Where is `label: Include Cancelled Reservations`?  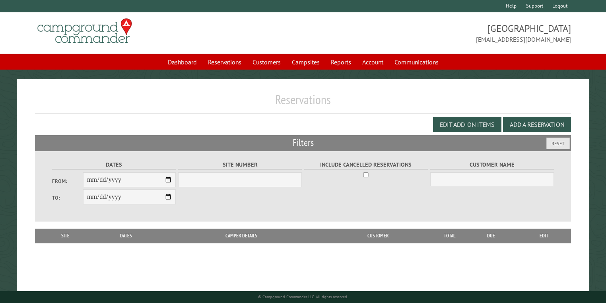 label: Include Cancelled Reservations is located at coordinates (366, 165).